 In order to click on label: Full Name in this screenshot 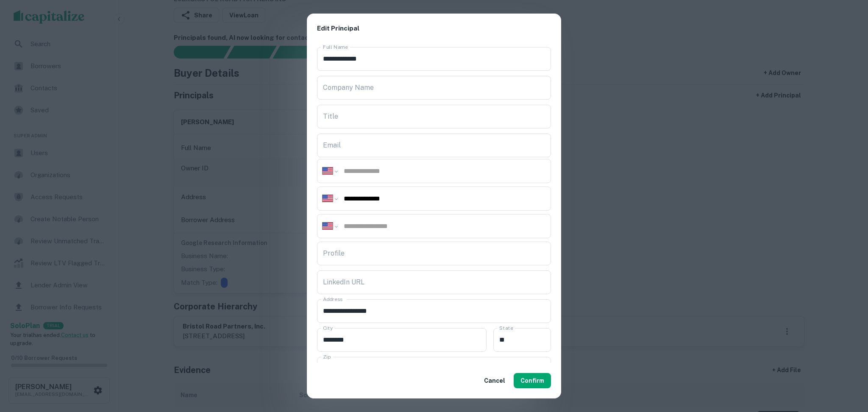, I will do `click(335, 46)`.